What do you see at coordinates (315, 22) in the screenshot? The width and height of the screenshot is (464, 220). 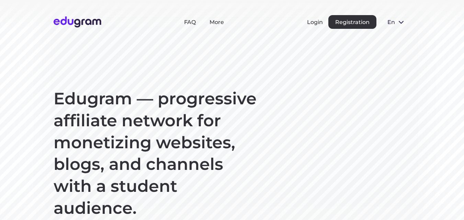 I see `button: Login` at bounding box center [315, 22].